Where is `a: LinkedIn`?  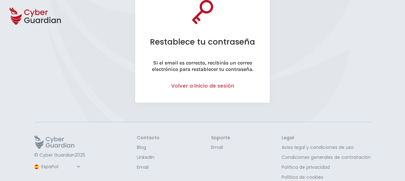 a: LinkedIn is located at coordinates (148, 157).